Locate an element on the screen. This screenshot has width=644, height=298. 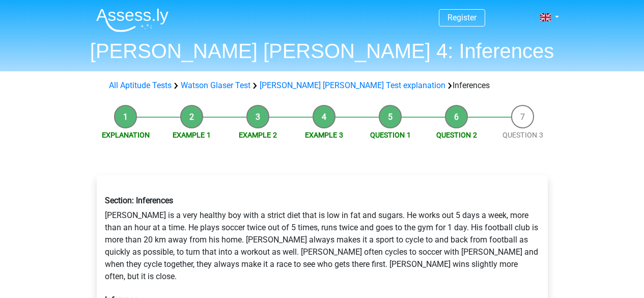
a: Watson Glaser Test is located at coordinates (215, 85).